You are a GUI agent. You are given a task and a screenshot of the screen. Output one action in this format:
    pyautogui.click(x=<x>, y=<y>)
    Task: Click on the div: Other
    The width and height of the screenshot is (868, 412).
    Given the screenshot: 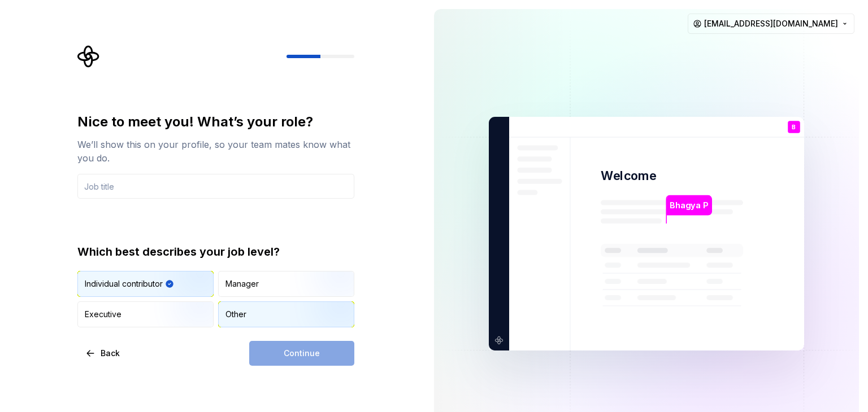 What is the action you would take?
    pyautogui.click(x=236, y=314)
    